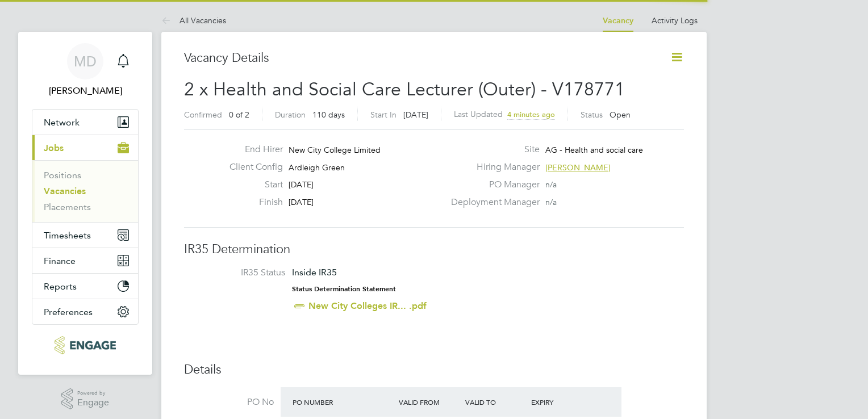  Describe the element at coordinates (85, 260) in the screenshot. I see `button: Finance` at that location.